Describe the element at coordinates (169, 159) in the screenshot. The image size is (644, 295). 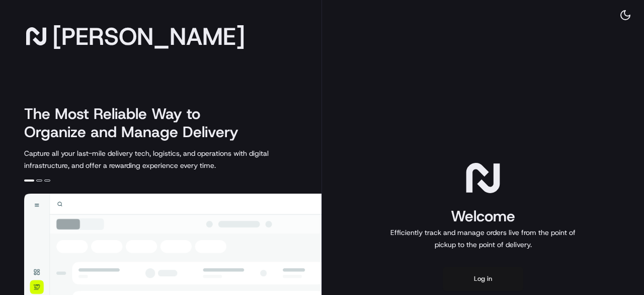
I see `p: Capture all your last-mile delivery tech, logistics, and operations with digital infrastructure, ...` at that location.